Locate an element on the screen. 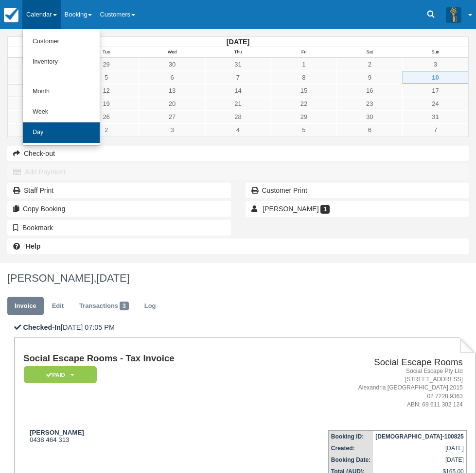  a: 25 is located at coordinates (40, 116).